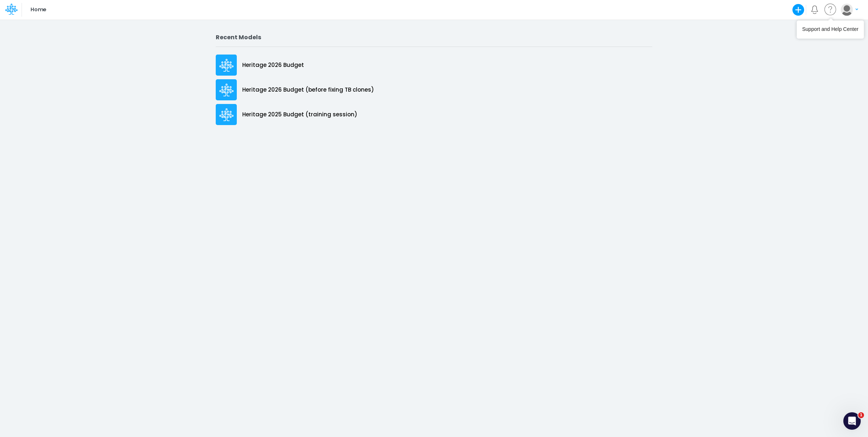  What do you see at coordinates (434, 65) in the screenshot?
I see `a: Heritage 2026 Budget` at bounding box center [434, 65].